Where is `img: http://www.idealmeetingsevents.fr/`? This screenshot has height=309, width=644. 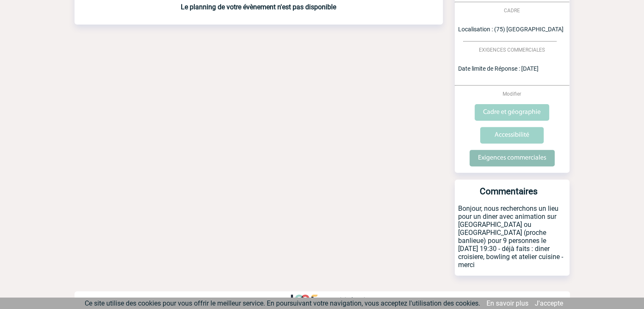 img: http://www.idealmeetingsevents.fr/ is located at coordinates (304, 300).